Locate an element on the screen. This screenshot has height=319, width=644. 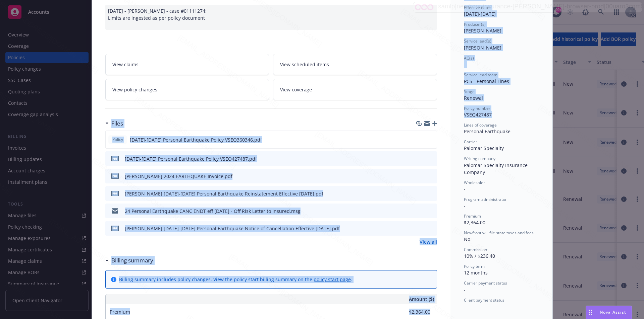
span: Palomar Specialty is located at coordinates (484, 148).